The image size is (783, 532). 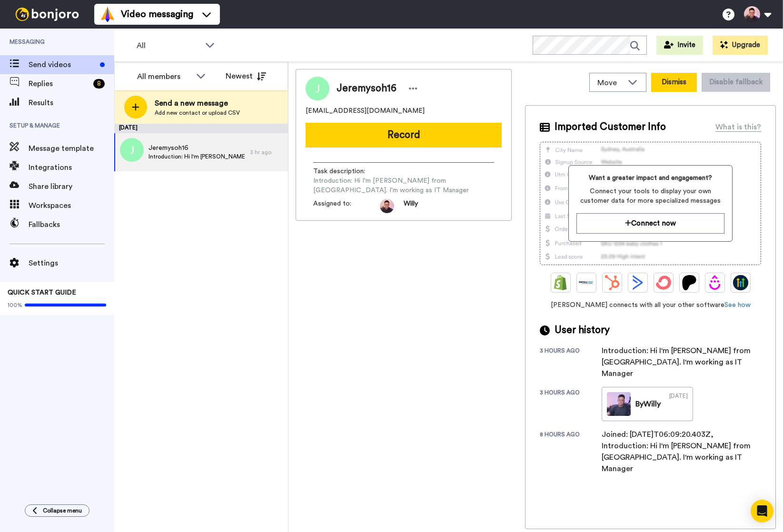 What do you see at coordinates (42, 292) in the screenshot?
I see `span: QUICK START GUIDE` at bounding box center [42, 292].